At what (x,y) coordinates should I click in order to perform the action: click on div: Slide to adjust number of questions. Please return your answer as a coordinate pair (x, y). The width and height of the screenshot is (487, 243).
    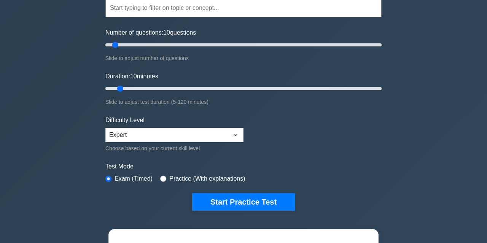
    Looking at the image, I should click on (243, 58).